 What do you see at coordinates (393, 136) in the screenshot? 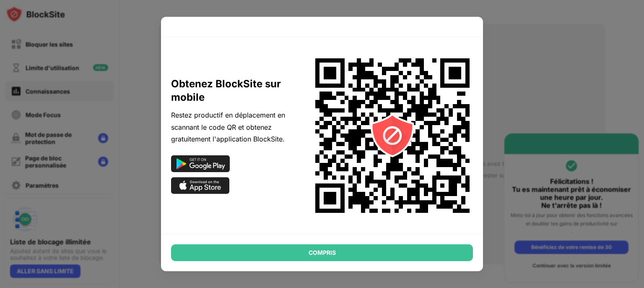
I see `img: onboard-omni-qr-code.svg` at bounding box center [393, 136].